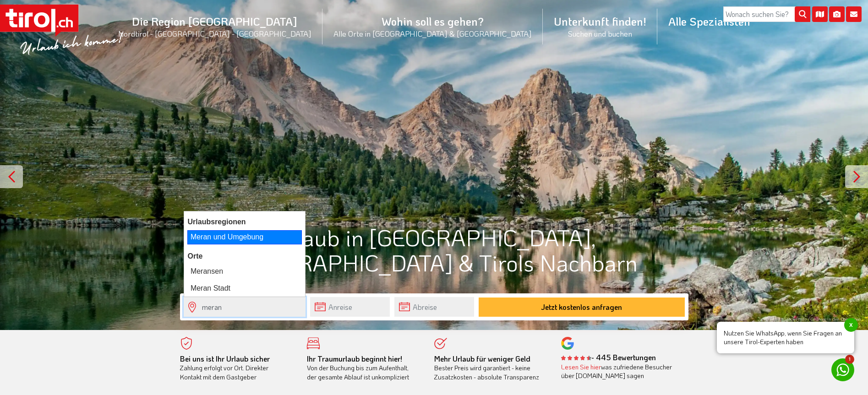 Image resolution: width=868 pixels, height=395 pixels. What do you see at coordinates (786, 338) in the screenshot?
I see `span: Nutzen Sie WhatsApp, wenn Sie Fragen an unsere Tirol-Experten haben` at bounding box center [786, 338].